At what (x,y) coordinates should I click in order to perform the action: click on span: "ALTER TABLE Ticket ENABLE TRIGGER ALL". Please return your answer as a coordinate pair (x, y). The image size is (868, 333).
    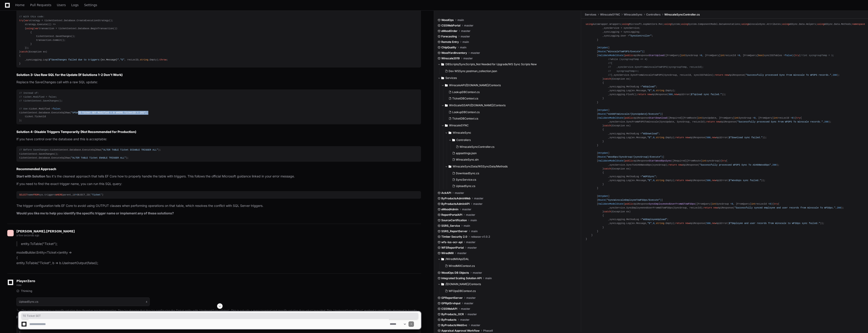
    Looking at the image, I should click on (99, 158).